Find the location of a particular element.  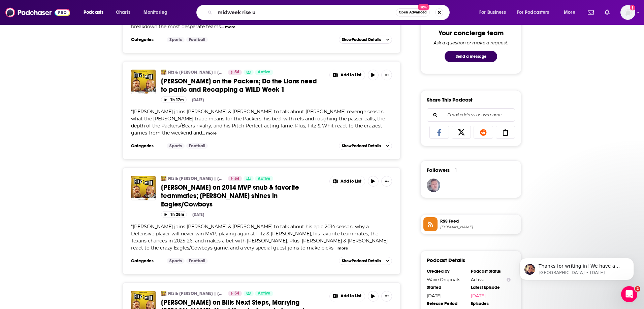

h3: Share This Podcast is located at coordinates (450, 100).